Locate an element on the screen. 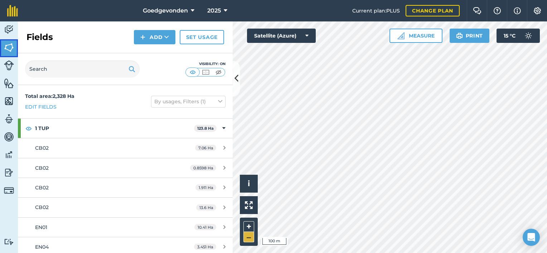 This screenshot has height=253, width=547. a: CB021.911 Ha is located at coordinates (125, 188).